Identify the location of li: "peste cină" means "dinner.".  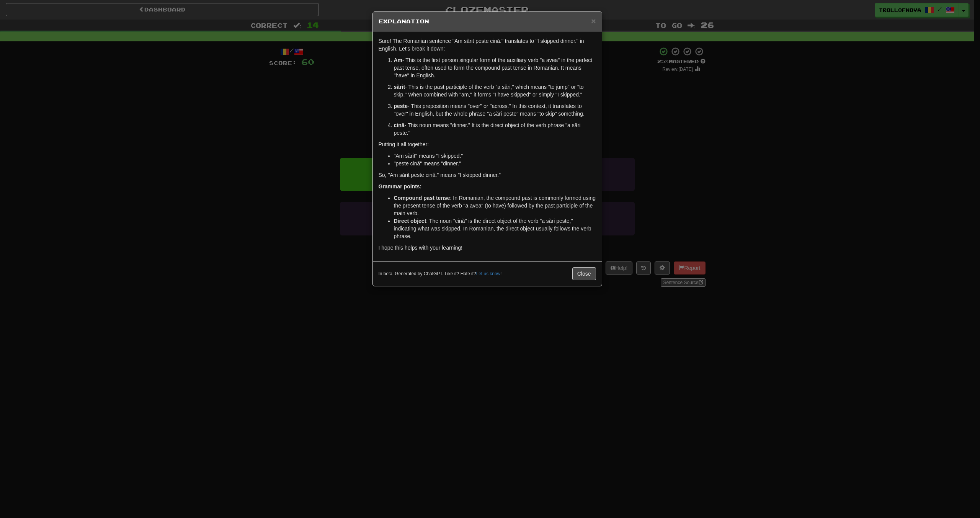
(495, 164).